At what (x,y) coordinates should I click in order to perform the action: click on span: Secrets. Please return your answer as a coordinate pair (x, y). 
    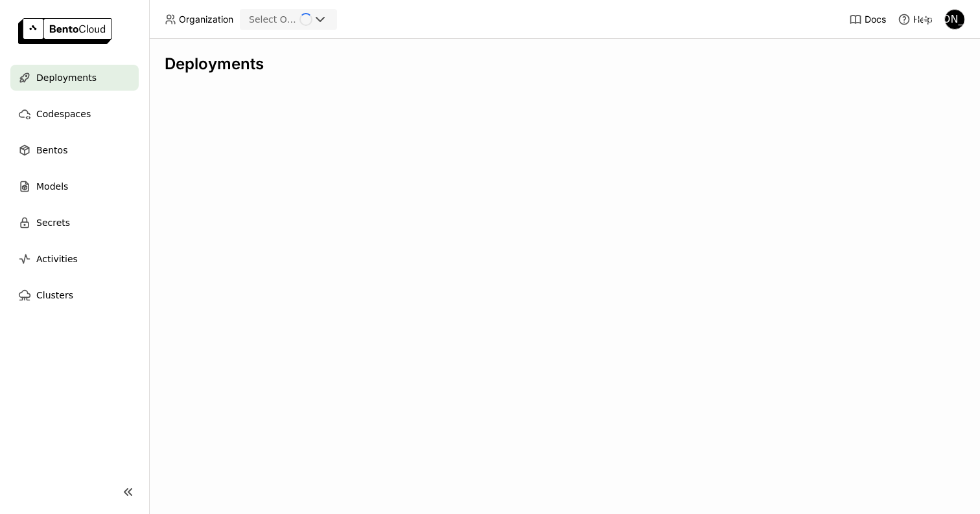
    Looking at the image, I should click on (53, 222).